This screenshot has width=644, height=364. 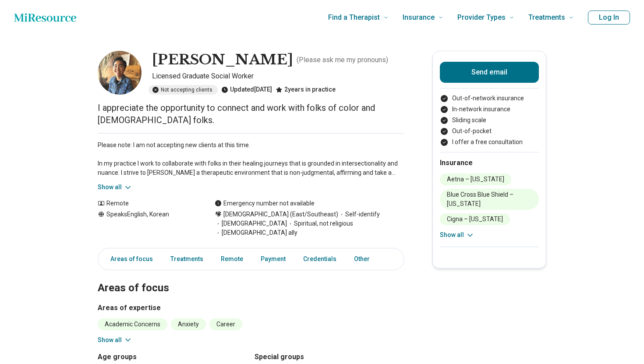 What do you see at coordinates (265, 203) in the screenshot?
I see `div: Emergency number not available` at bounding box center [265, 203].